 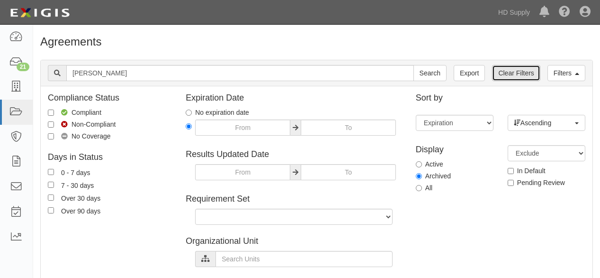 I want to click on label: All, so click(x=424, y=188).